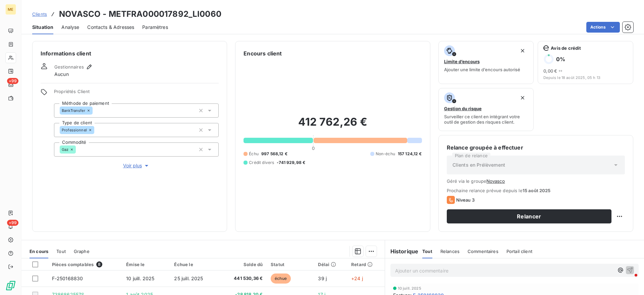 Image resolution: width=644 pixels, height=295 pixels. What do you see at coordinates (70, 28) in the screenshot?
I see `span: Analyse` at bounding box center [70, 28].